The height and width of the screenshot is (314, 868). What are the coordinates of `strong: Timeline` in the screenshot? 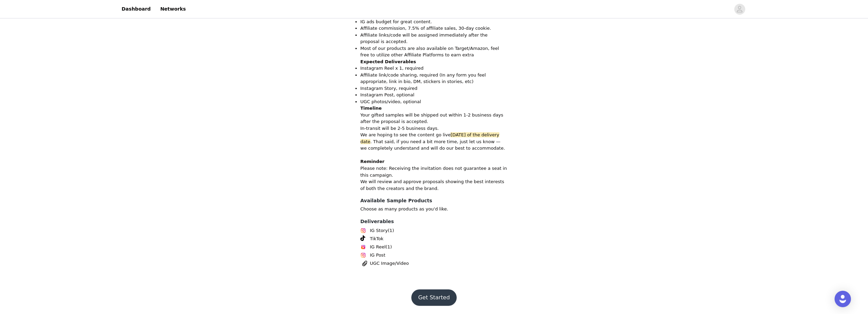 It's located at (371, 108).